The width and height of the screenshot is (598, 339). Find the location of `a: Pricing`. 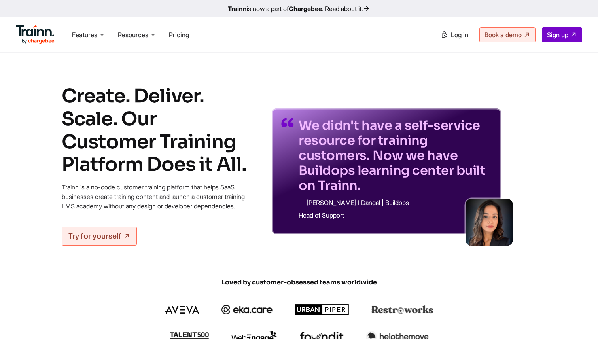

a: Pricing is located at coordinates (179, 35).